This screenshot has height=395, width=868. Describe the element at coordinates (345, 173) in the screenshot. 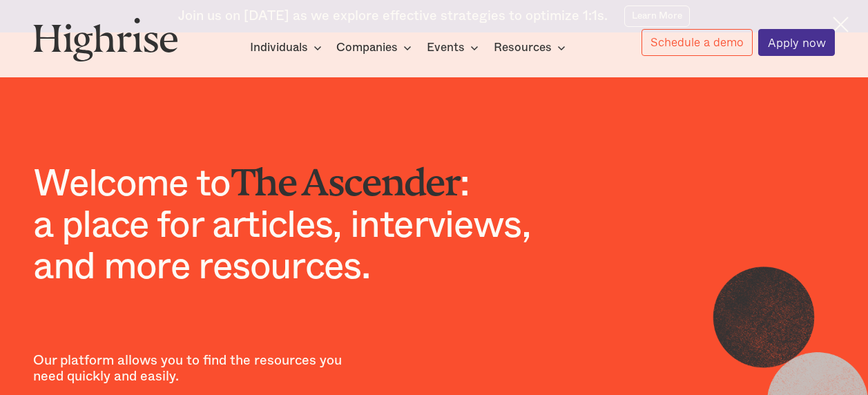

I see `span: The Ascender` at that location.